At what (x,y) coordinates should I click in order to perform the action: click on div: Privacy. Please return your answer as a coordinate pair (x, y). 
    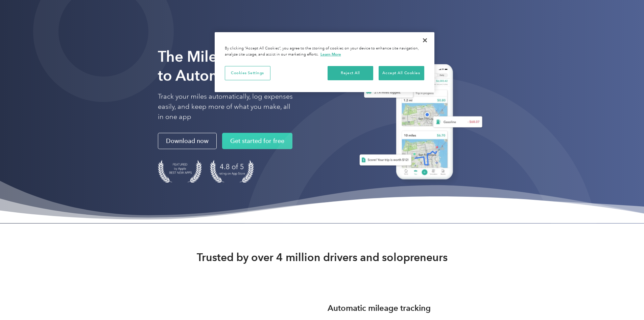
    Looking at the image, I should click on (324, 62).